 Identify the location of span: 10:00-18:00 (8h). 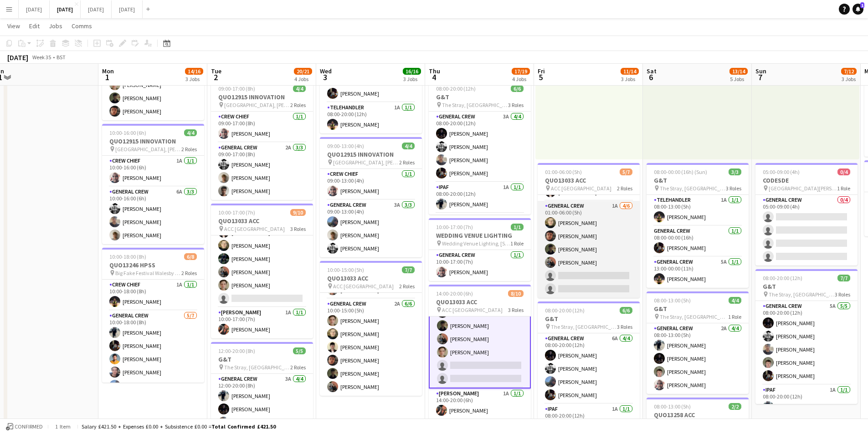
(128, 256).